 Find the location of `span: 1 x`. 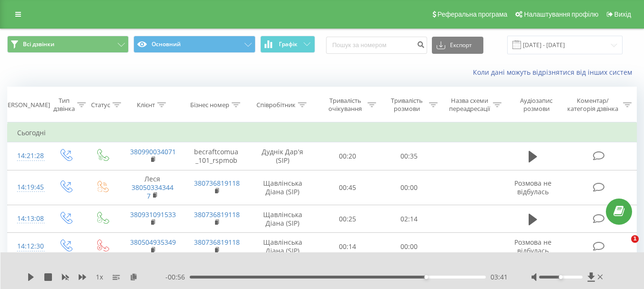

span: 1 x is located at coordinates (99, 277).